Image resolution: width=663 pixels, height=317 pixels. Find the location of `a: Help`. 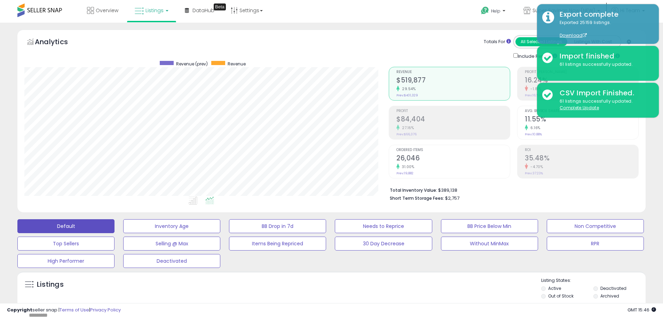

a: Help is located at coordinates (494, 12).